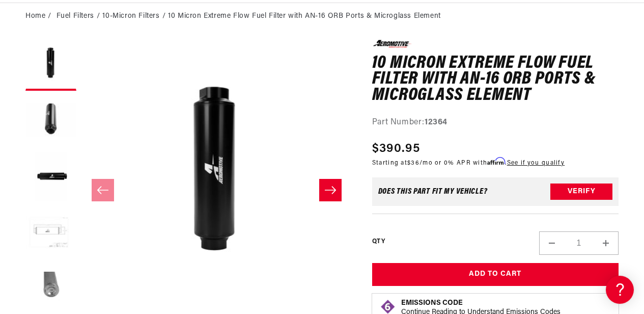  What do you see at coordinates (413, 163) in the screenshot?
I see `span: $36` at bounding box center [413, 163].